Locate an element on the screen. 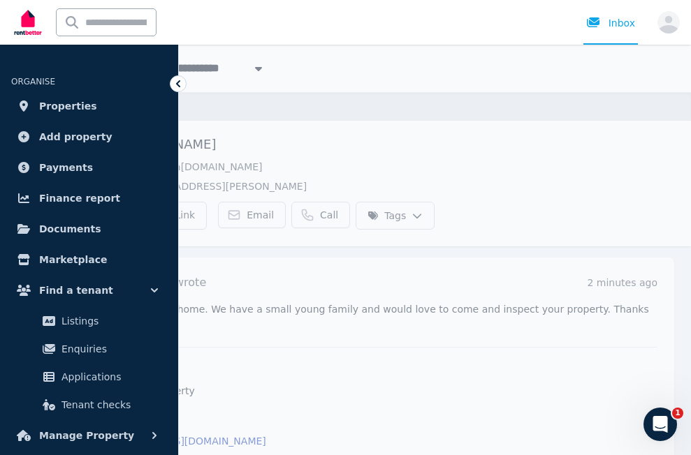 Image resolution: width=691 pixels, height=455 pixels. span: Call is located at coordinates (329, 215).